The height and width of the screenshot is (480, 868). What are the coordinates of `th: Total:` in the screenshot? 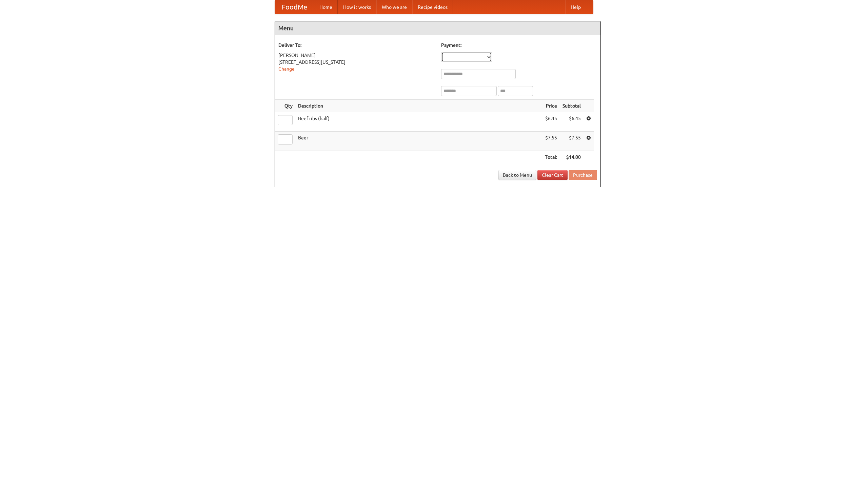 It's located at (551, 157).